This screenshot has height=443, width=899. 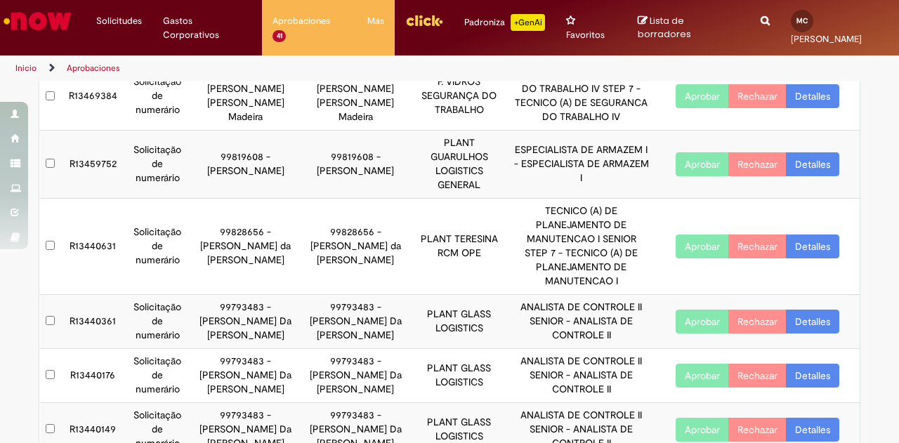 I want to click on td: PLANT GUARULHOS LOGISTICS GENERAL, so click(x=459, y=164).